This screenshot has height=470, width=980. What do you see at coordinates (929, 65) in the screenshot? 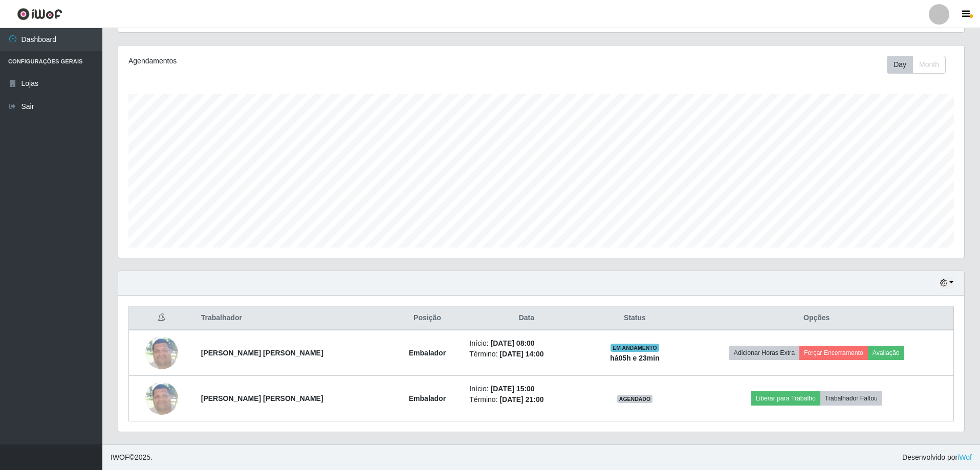
I see `button: Month` at bounding box center [929, 65].